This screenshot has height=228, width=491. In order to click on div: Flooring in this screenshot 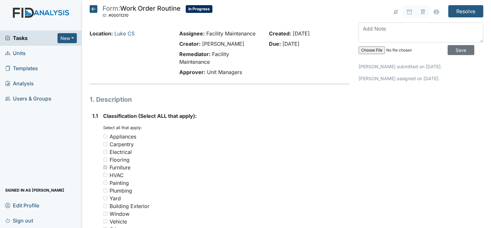, I will do `click(120, 159)`.